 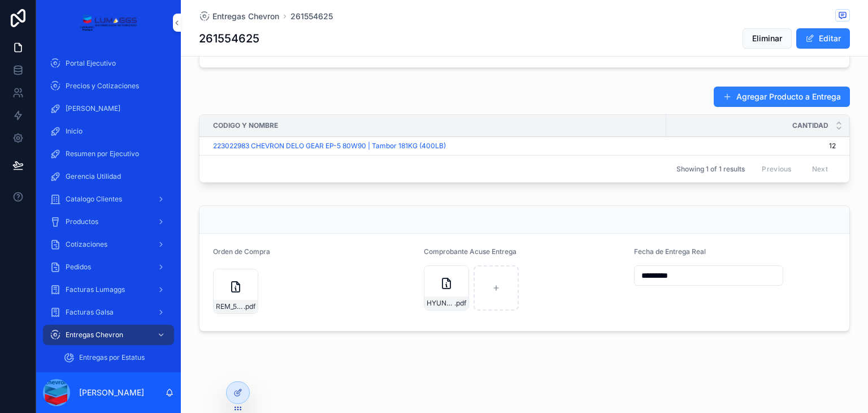 What do you see at coordinates (78, 267) in the screenshot?
I see `span: Pedidos` at bounding box center [78, 267].